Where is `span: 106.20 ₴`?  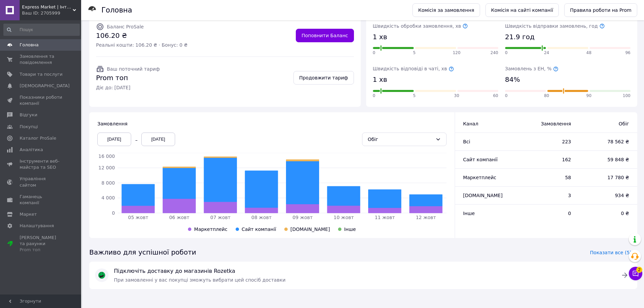 span: 106.20 ₴ is located at coordinates (142, 36).